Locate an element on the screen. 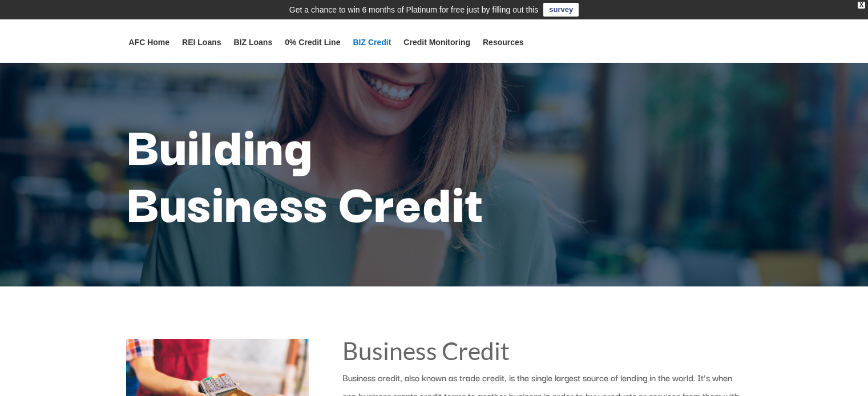 The height and width of the screenshot is (396, 868). div: Get a chance to win 6 months of Platinum for free just by filling out this is located at coordinates (414, 9).